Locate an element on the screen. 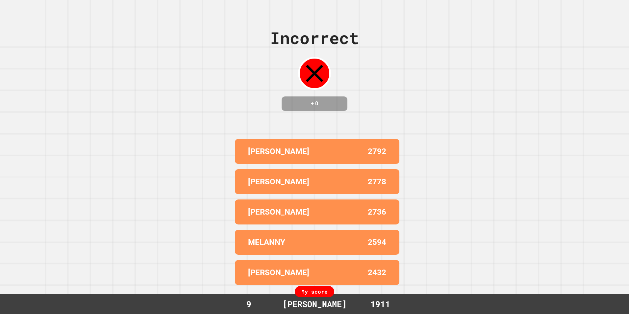 The height and width of the screenshot is (314, 629). p: 2778 is located at coordinates (377, 181).